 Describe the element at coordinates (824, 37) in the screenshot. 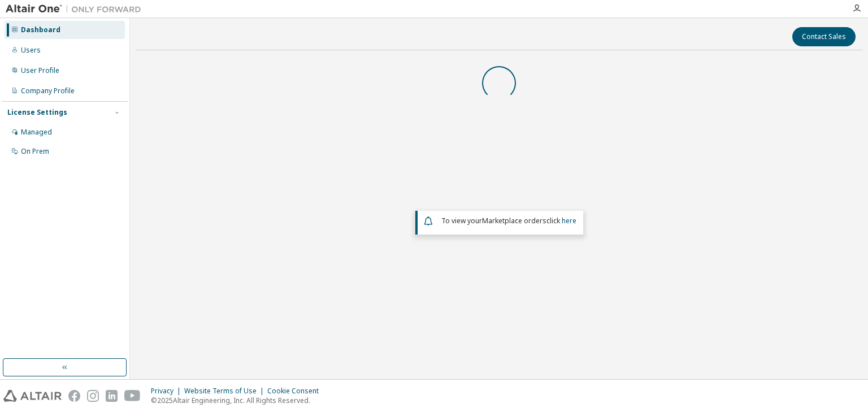

I see `button: Contact Sales` at that location.